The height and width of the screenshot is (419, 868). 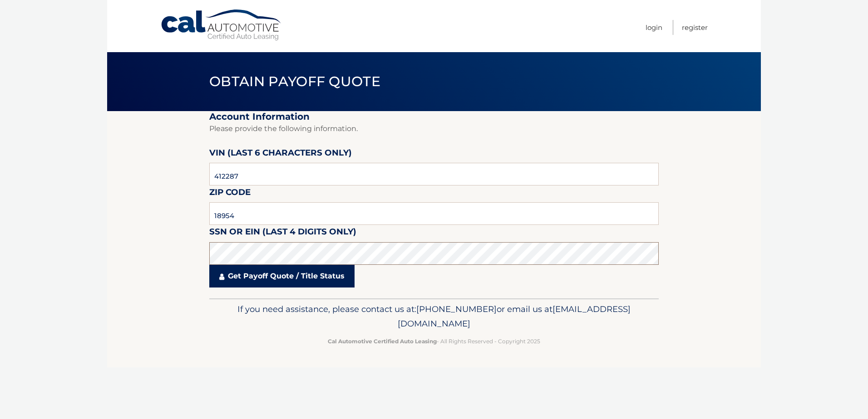 I want to click on p: If you need assistance, please contact us at: or email us at, so click(x=434, y=317).